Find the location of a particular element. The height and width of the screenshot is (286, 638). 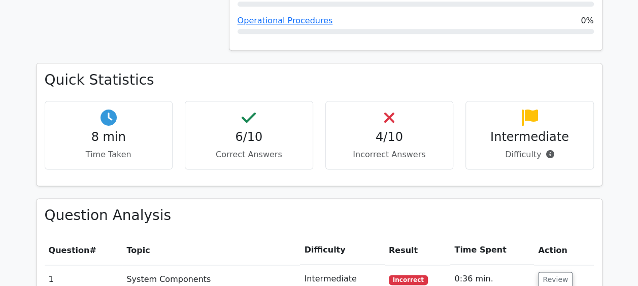

p: Correct Answers is located at coordinates (249, 155).